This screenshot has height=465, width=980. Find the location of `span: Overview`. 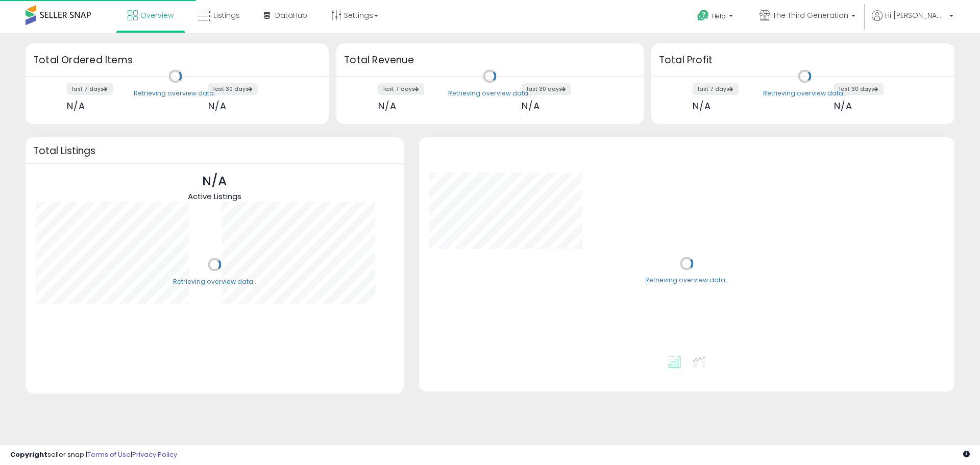

span: Overview is located at coordinates (157, 15).